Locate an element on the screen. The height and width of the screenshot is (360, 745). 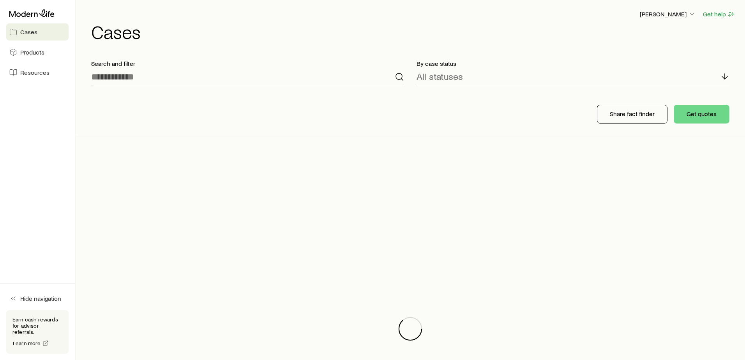
span: Learn more is located at coordinates (27, 343).